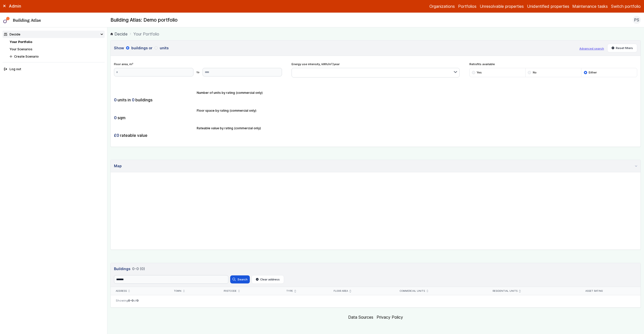 Image resolution: width=644 pixels, height=334 pixels. What do you see at coordinates (131, 301) in the screenshot?
I see `span: 0-0` at bounding box center [131, 301].